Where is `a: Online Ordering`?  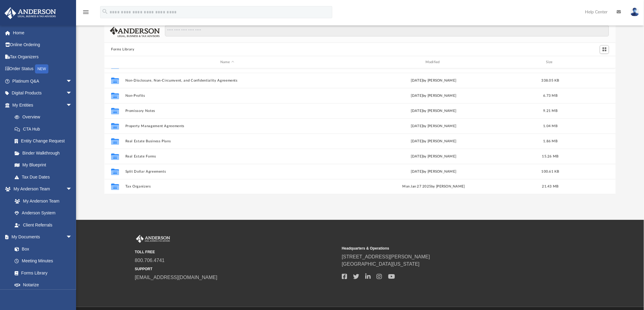 a: Online Ordering is located at coordinates (42, 45).